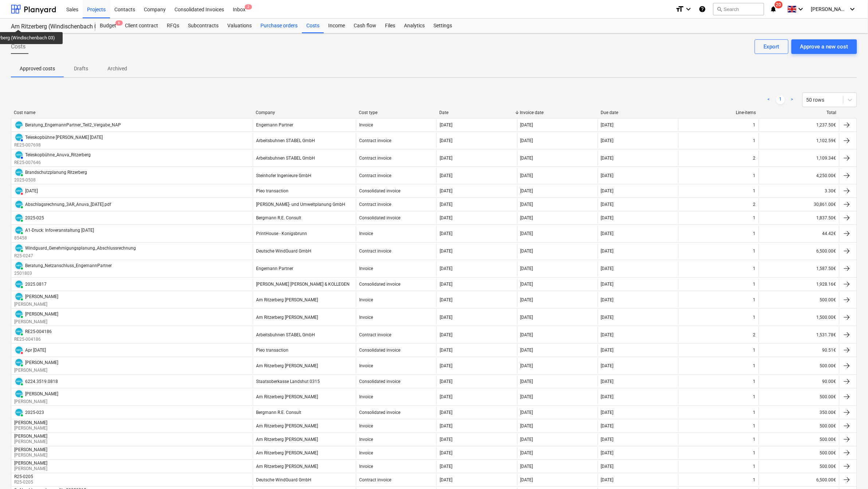 This screenshot has height=489, width=868. I want to click on div: 1,837.50€, so click(799, 218).